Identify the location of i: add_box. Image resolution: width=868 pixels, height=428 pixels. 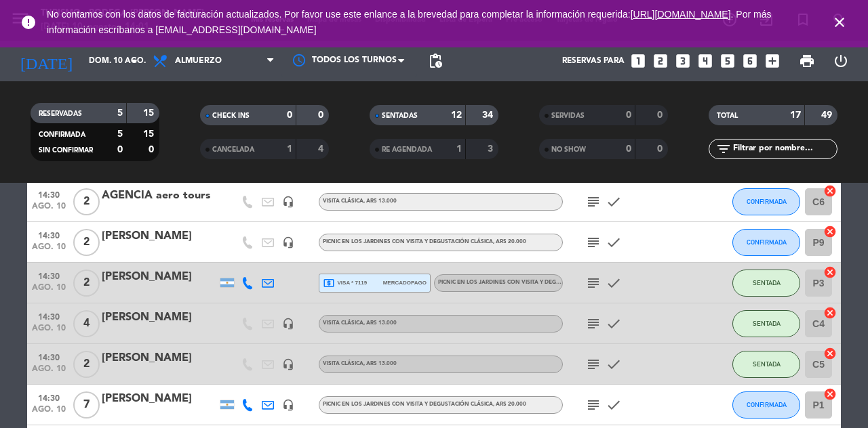
(772, 61).